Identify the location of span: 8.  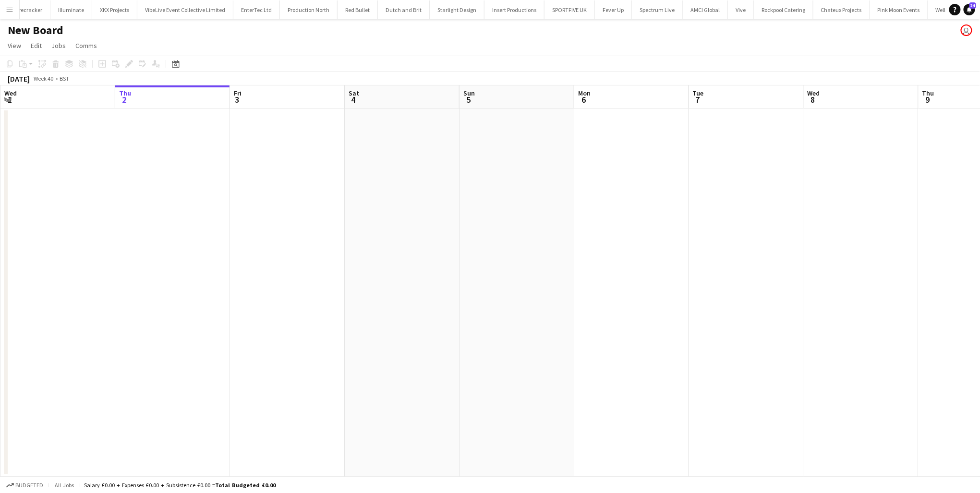
(813, 100).